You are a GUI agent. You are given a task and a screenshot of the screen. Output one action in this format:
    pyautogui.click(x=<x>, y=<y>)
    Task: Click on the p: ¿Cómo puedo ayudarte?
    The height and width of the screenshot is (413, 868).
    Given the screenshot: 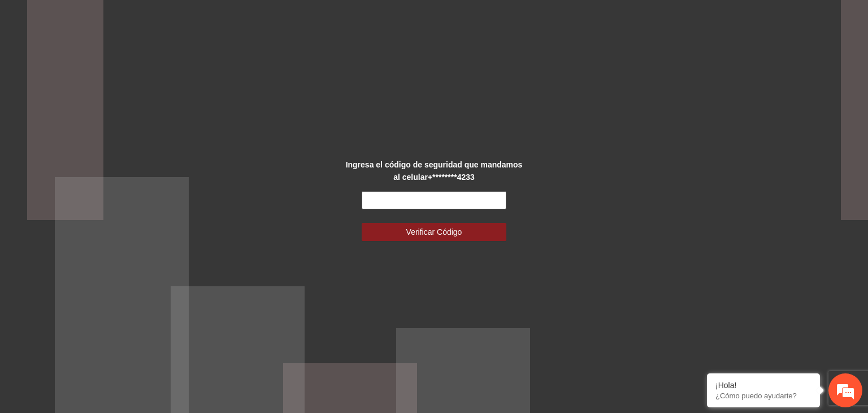 What is the action you would take?
    pyautogui.click(x=764, y=395)
    